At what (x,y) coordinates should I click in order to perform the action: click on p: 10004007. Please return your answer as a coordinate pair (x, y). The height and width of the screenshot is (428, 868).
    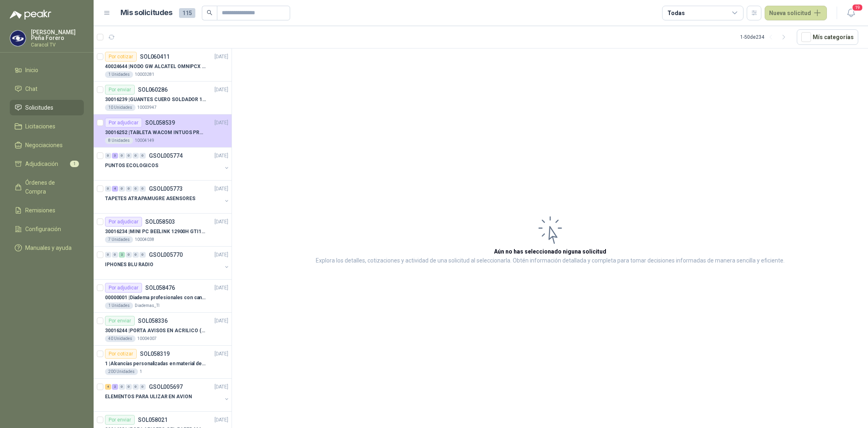
    Looking at the image, I should click on (147, 339).